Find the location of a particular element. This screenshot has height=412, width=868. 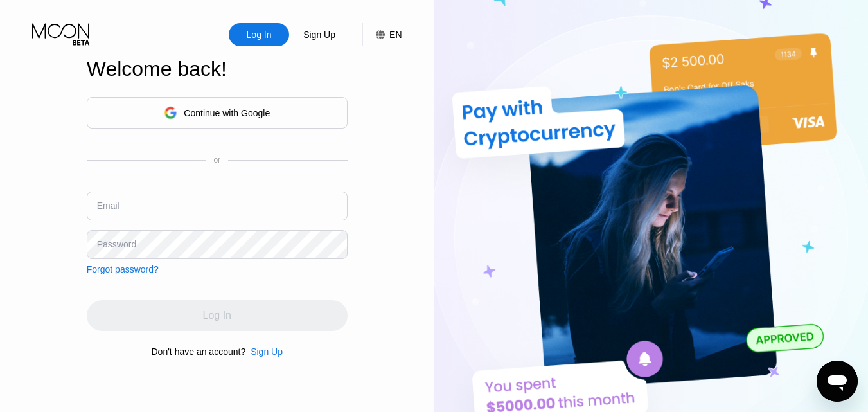

div: Don't have an account? is located at coordinates (198, 351).